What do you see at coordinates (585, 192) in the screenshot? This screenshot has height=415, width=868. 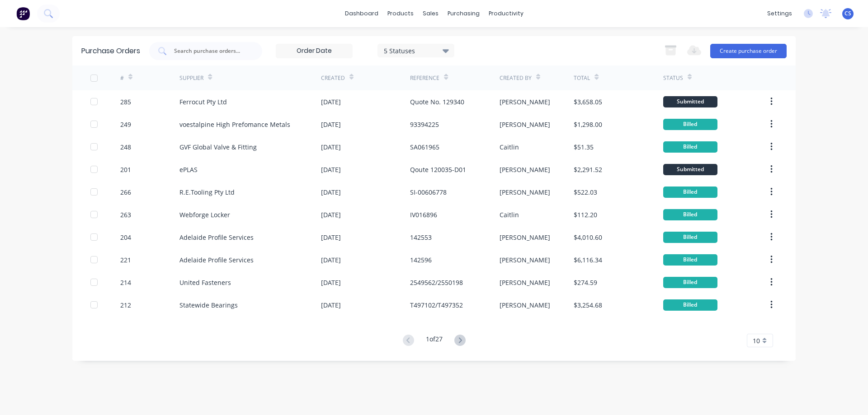 I see `div: $522.03` at bounding box center [585, 192].